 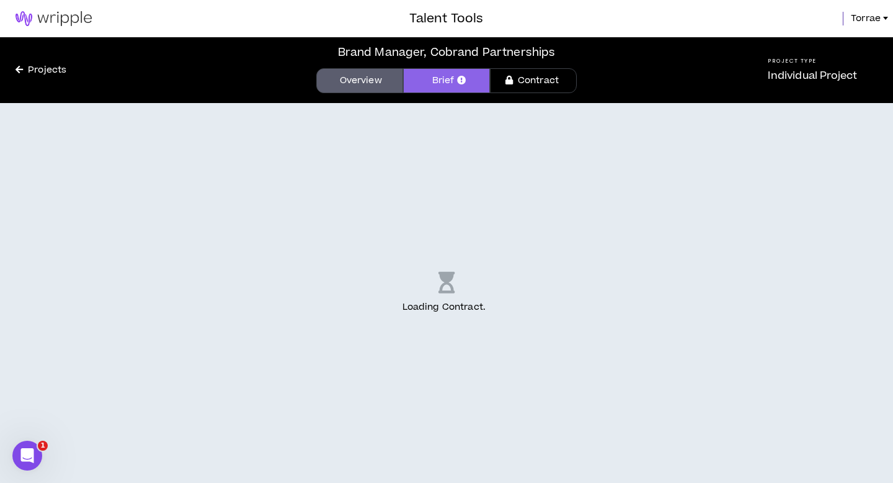 I want to click on span: 1, so click(x=43, y=445).